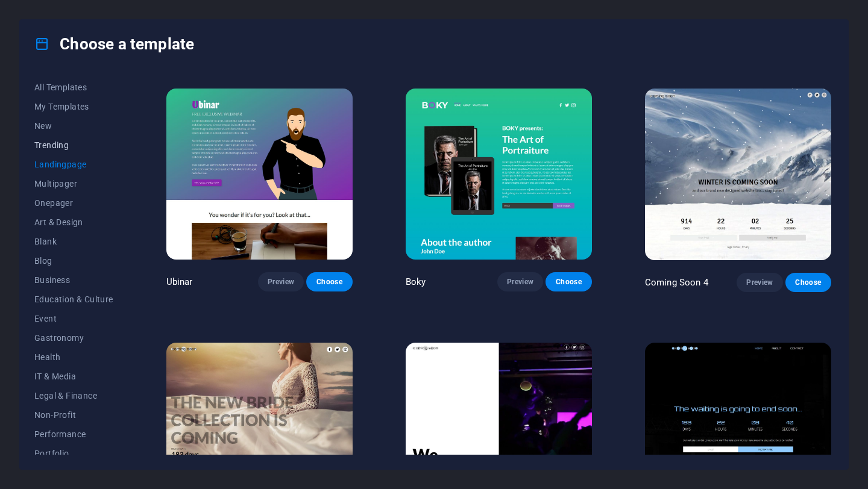 This screenshot has height=489, width=868. I want to click on img: Coming Soon 4, so click(738, 174).